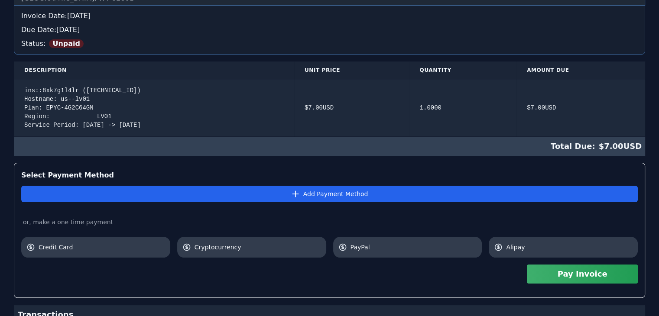 This screenshot has height=316, width=659. Describe the element at coordinates (66, 44) in the screenshot. I see `span: Unpaid` at that location.